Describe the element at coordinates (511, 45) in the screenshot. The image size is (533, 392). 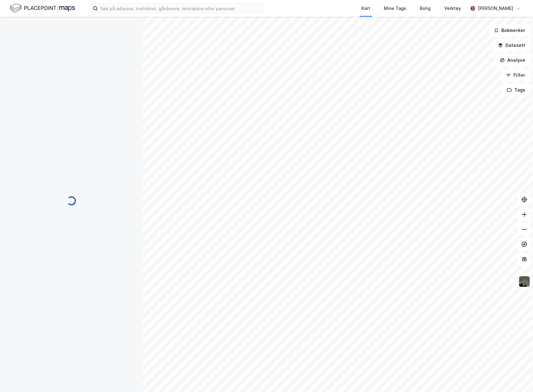
I see `button: Datasett` at that location.